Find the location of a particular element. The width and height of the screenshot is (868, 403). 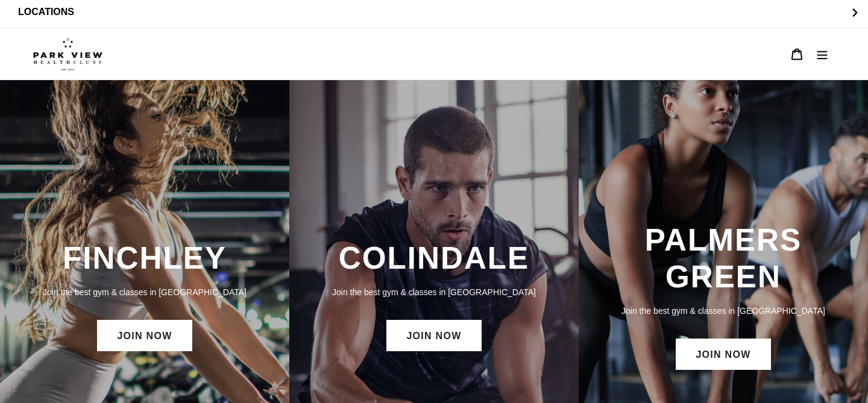

h3: FINCHLEY is located at coordinates (145, 258).